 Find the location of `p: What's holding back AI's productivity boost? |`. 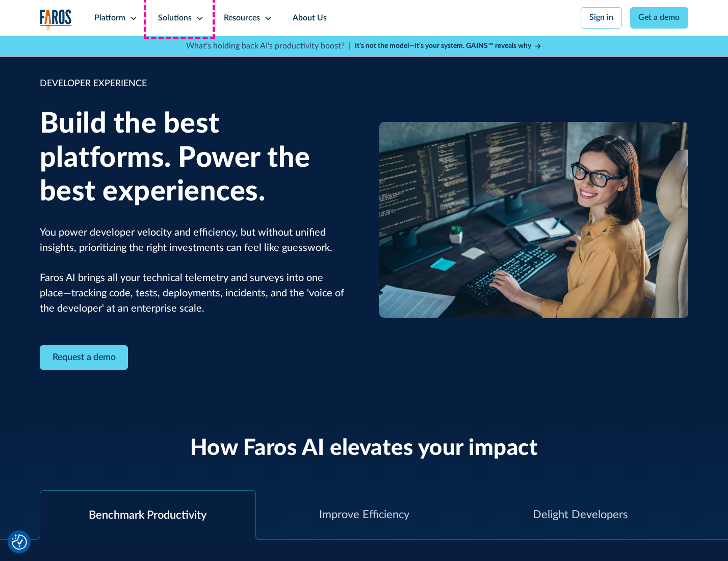

p: What's holding back AI's productivity boost? | is located at coordinates (268, 47).